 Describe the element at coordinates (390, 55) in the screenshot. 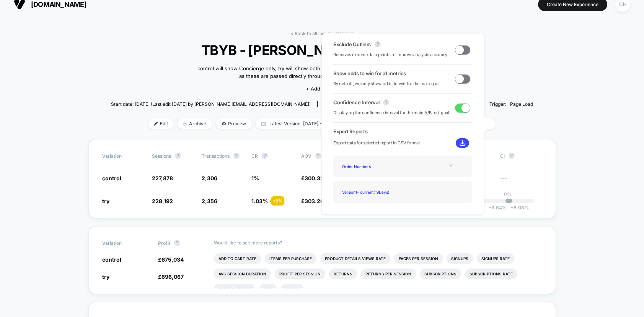

I see `span: Removes extreme data points to improve analysis accuracy` at that location.